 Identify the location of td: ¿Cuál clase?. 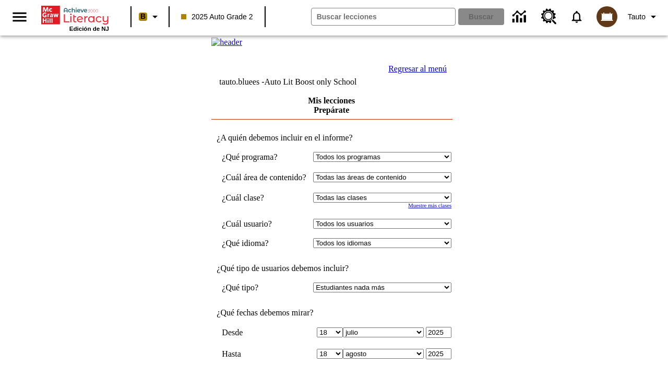
(265, 197).